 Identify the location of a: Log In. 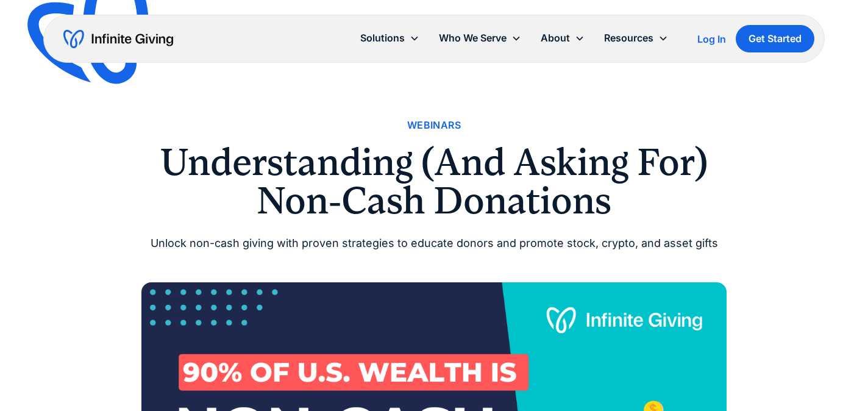
(711, 39).